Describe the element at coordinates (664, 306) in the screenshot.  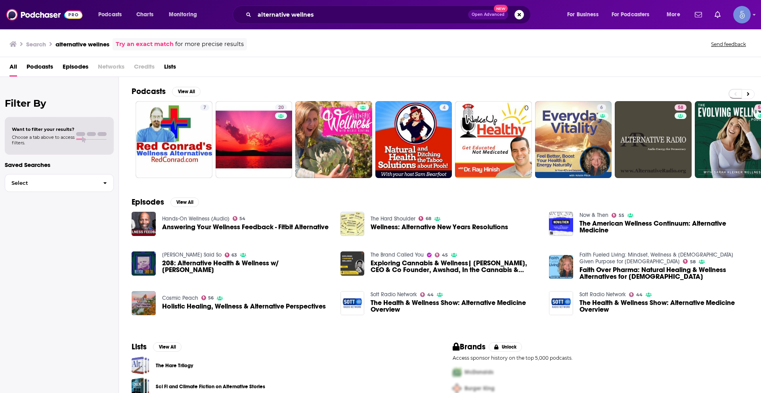
I see `span: The Health & Wellness Show: Alternative Medicine Overview` at that location.